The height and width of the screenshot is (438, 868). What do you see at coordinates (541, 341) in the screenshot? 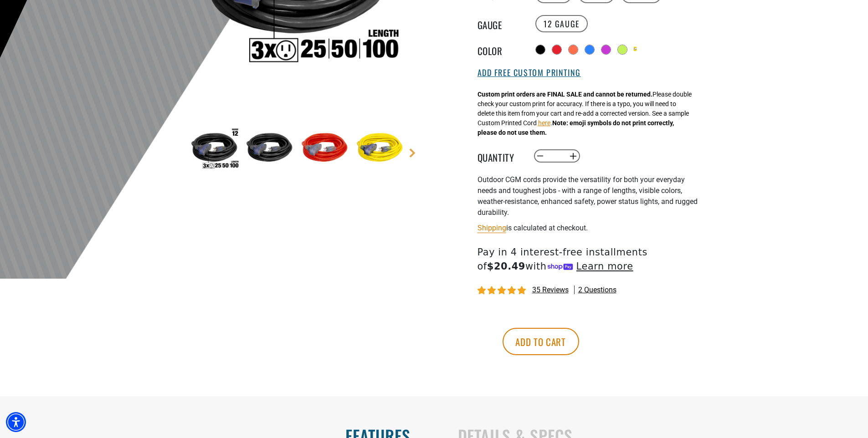
I see `button: Add to cart` at bounding box center [541, 341].